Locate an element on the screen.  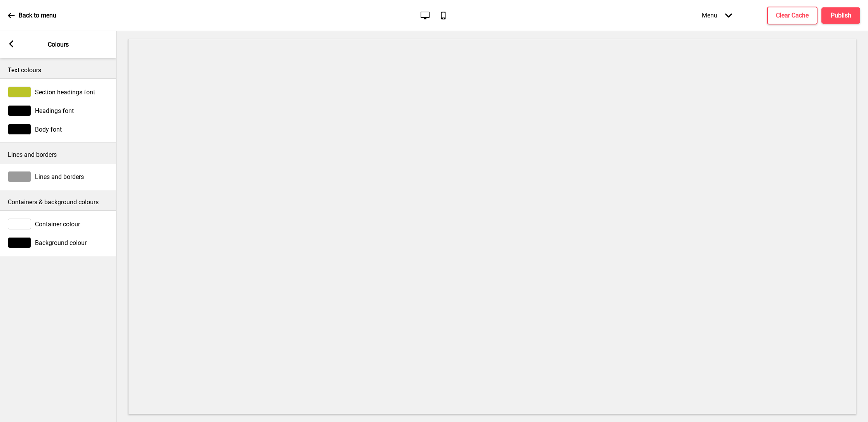
div: Menu is located at coordinates (717, 15).